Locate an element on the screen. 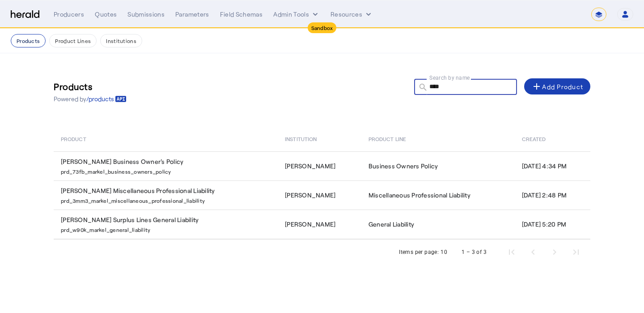 The height and width of the screenshot is (313, 644). td: Business Owners Policy is located at coordinates (438, 166).